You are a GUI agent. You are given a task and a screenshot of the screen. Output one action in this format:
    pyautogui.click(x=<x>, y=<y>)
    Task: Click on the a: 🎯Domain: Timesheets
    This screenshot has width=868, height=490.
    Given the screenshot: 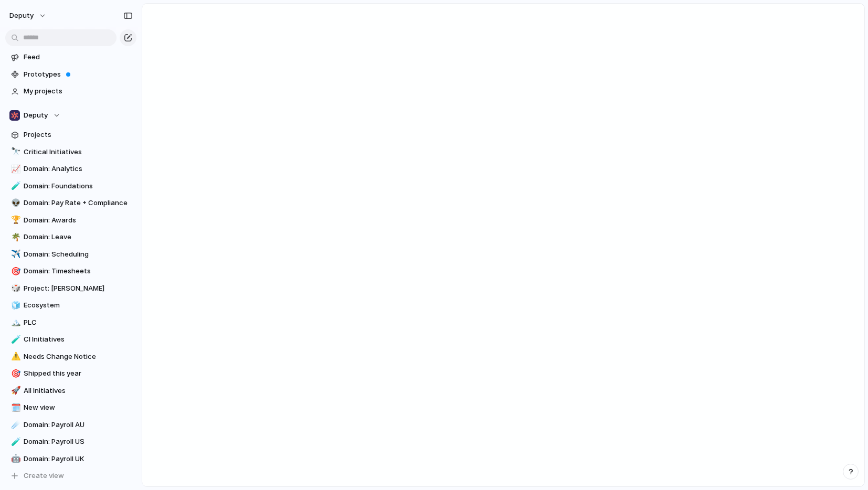 What is the action you would take?
    pyautogui.click(x=71, y=271)
    